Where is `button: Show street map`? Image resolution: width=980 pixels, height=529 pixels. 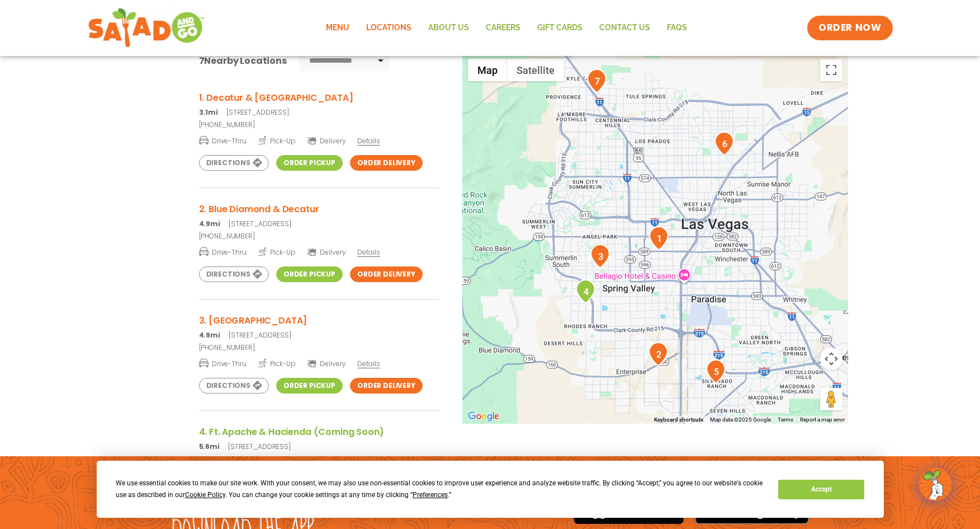
button: Show street map is located at coordinates (488, 70).